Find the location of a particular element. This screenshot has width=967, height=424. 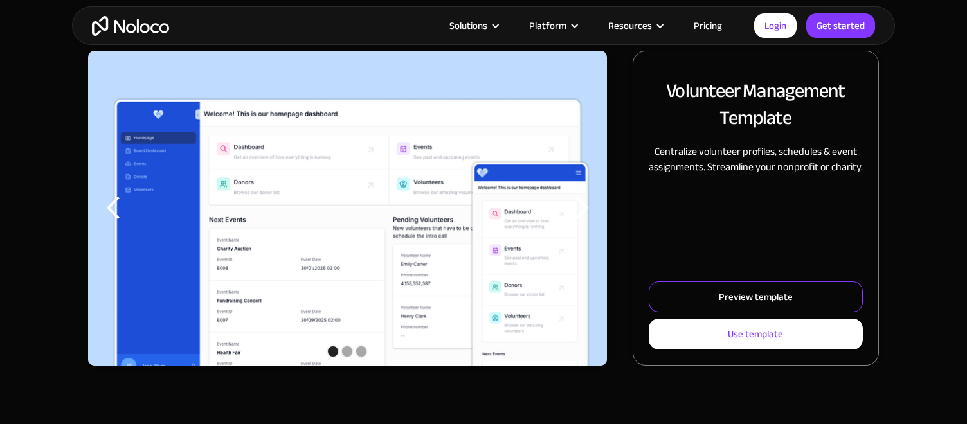

div: Use template is located at coordinates (755, 334).